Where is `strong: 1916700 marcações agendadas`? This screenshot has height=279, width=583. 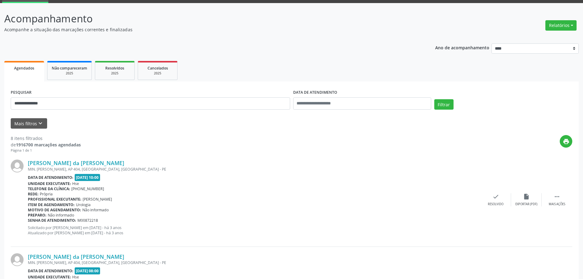 strong: 1916700 marcações agendadas is located at coordinates (48, 144).